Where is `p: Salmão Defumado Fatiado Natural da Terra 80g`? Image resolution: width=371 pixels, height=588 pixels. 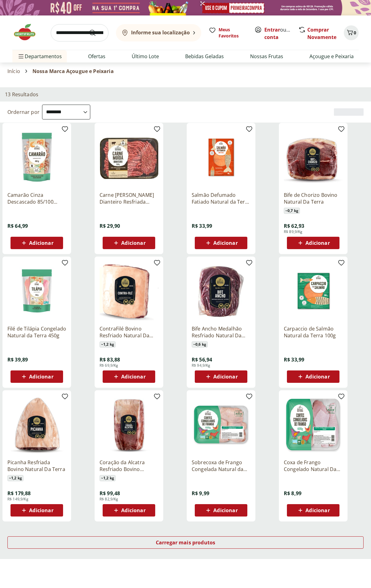 p: Salmão Defumado Fatiado Natural da Terra 80g is located at coordinates (221, 198).